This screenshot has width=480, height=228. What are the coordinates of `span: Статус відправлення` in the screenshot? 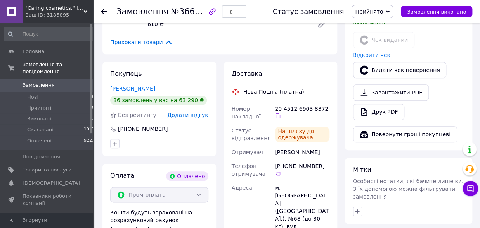 It's located at (251, 135).